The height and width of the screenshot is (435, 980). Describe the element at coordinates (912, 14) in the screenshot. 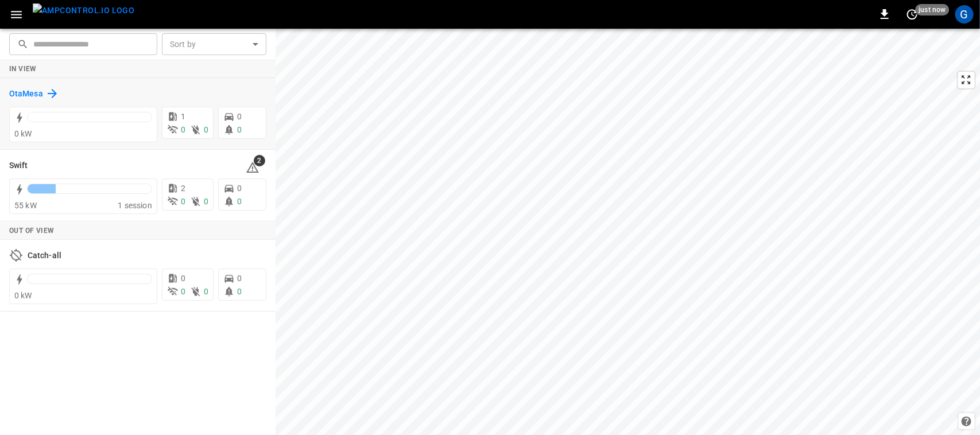

I see `button: set refresh interval` at that location.